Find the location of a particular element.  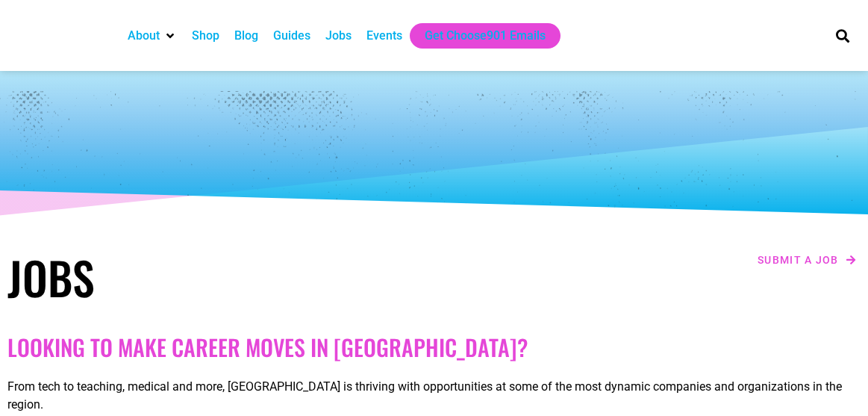

a: About is located at coordinates (143, 36).